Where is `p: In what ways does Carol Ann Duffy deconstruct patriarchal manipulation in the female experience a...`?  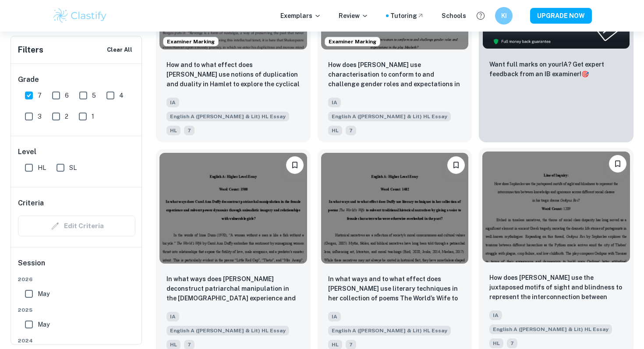
p: In what ways does Carol Ann Duffy deconstruct patriarchal manipulation in the female experience a... is located at coordinates (233, 289).